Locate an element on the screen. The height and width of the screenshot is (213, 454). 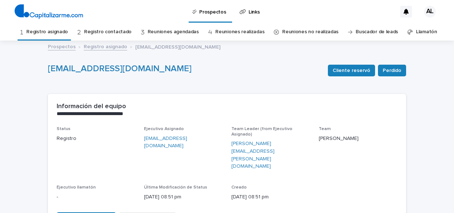
span: Perdido is located at coordinates (392, 71).